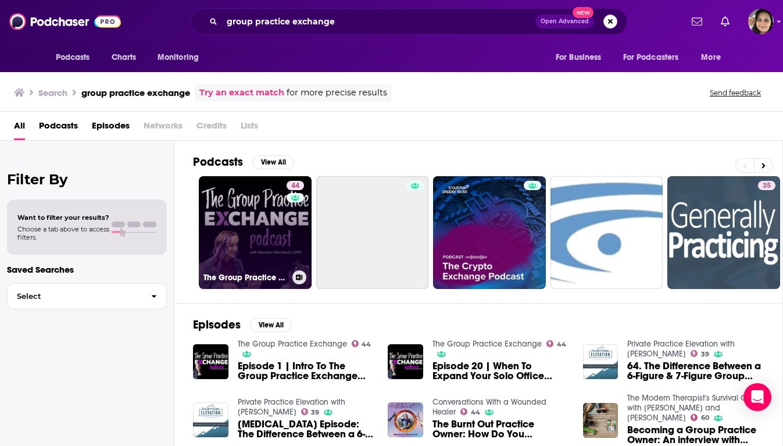 This screenshot has height=446, width=783. What do you see at coordinates (405, 420) in the screenshot?
I see `img: The Burnt Out Practice Owner: How Do You Transition From Burnout To Visionary? with Maureen Werrb...` at bounding box center [405, 420].